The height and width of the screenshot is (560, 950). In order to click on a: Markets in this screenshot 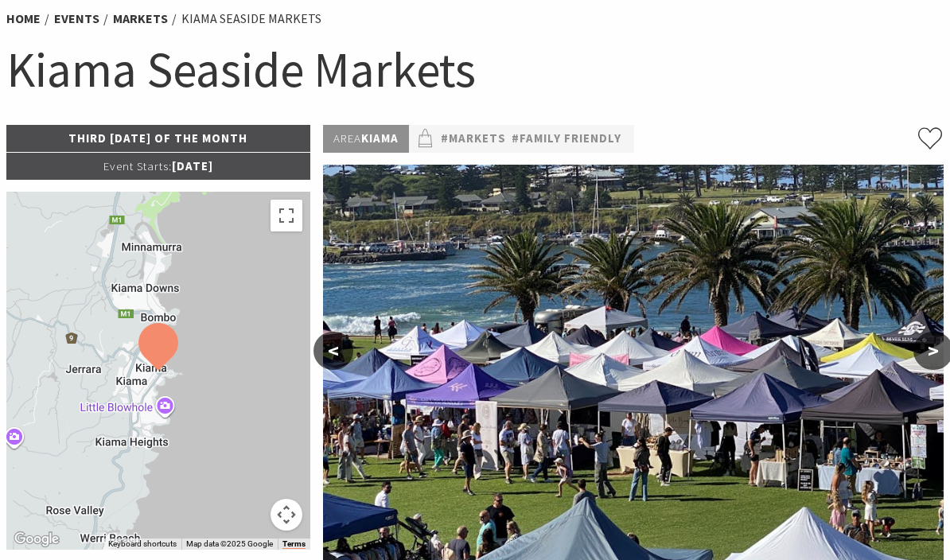, I will do `click(140, 19)`.